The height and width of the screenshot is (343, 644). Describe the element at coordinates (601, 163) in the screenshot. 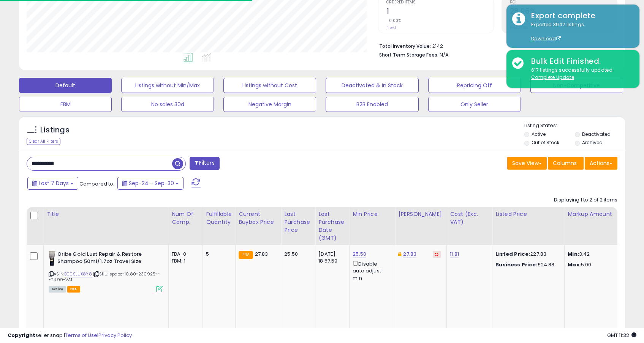

I see `button: Actions` at that location.